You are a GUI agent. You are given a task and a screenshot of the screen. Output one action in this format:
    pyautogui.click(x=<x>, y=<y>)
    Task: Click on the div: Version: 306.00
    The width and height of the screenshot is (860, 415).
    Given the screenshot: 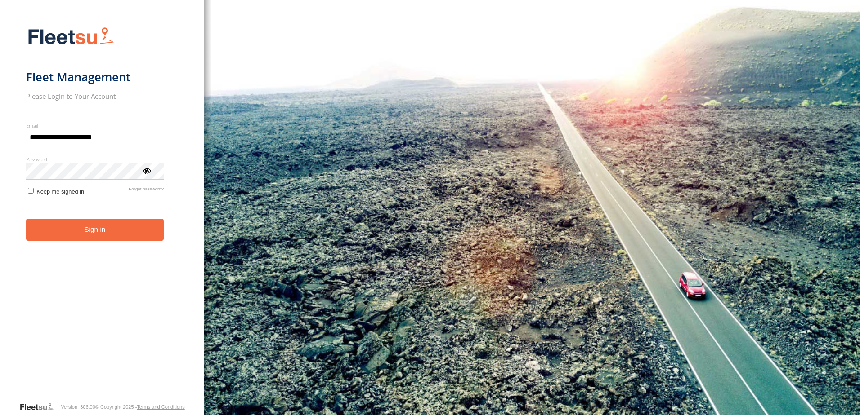 What is the action you would take?
    pyautogui.click(x=78, y=407)
    